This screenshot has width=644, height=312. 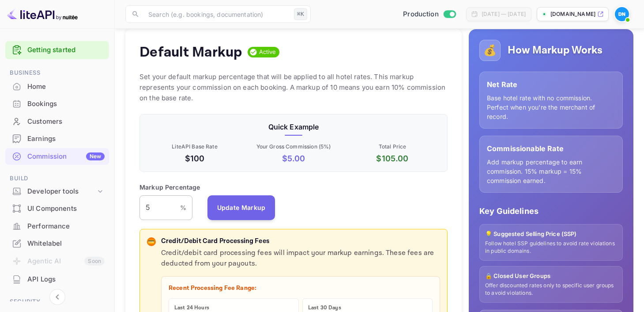 What do you see at coordinates (42, 14) in the screenshot?
I see `img: LiteAPI logo` at bounding box center [42, 14].